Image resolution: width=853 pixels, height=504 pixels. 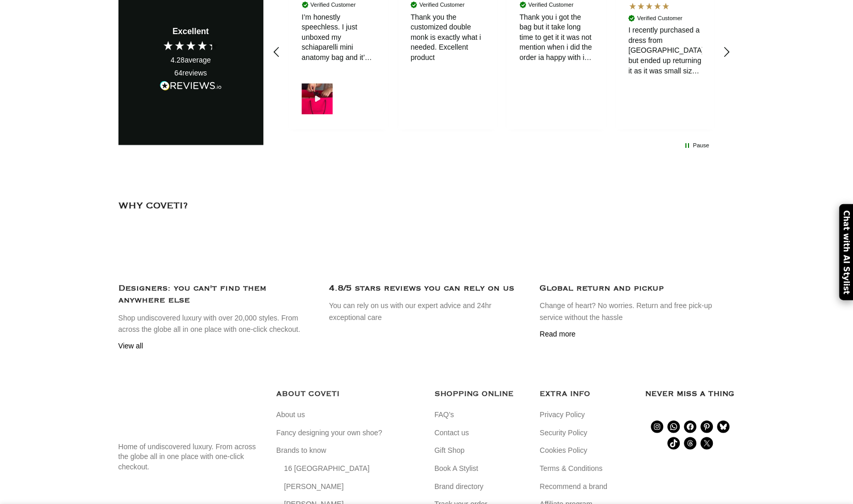 I want to click on img: svg%3E, so click(x=154, y=410).